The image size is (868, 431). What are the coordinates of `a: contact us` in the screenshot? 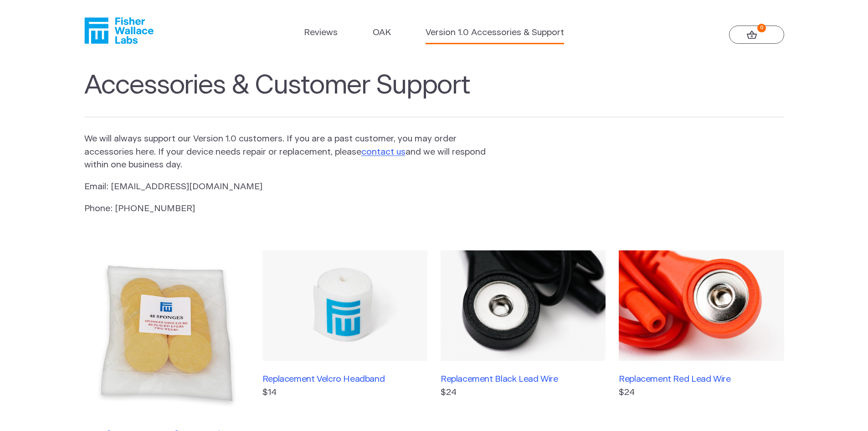 It's located at (383, 152).